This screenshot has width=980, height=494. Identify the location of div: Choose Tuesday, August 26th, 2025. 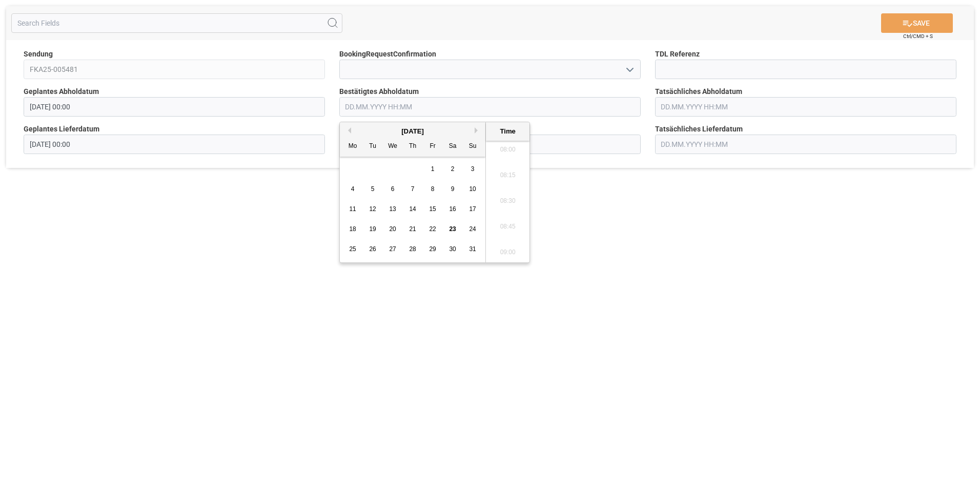
(372, 249).